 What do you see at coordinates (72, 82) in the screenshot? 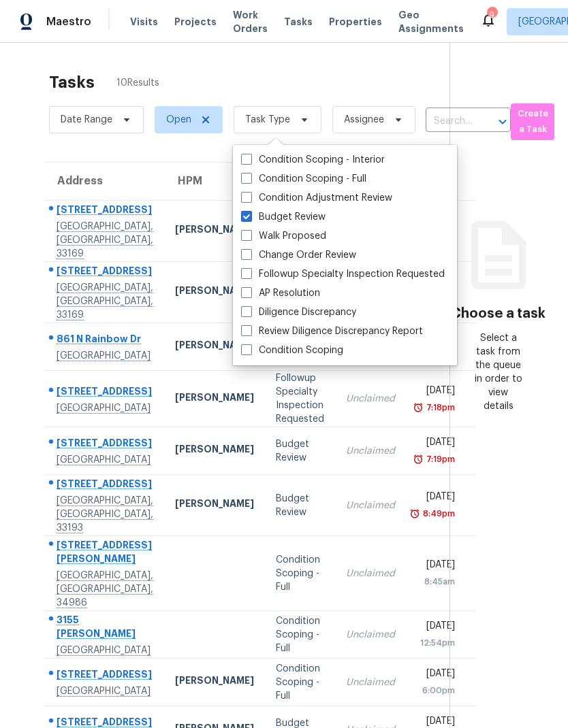
I see `h2: Tasks` at bounding box center [72, 82].